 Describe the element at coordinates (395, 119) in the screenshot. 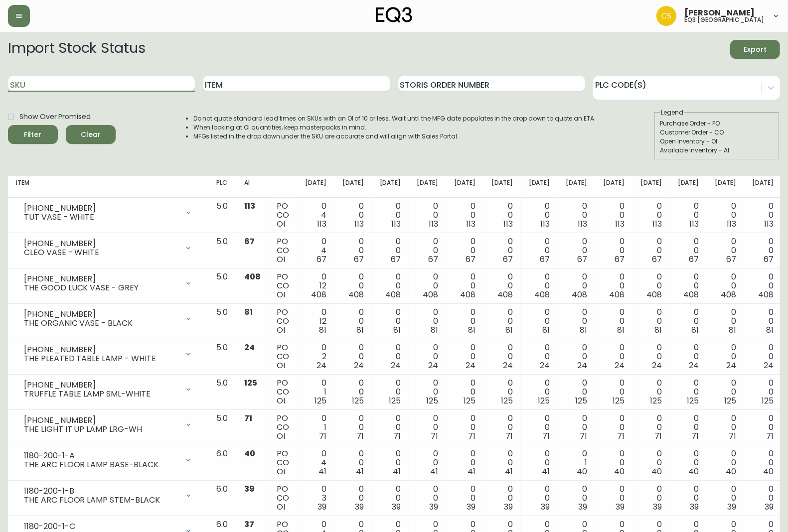

I see `li: Do not quote standard lead times on SKUs with an OI of 10 or less. Wait until the MFG date popula...` at that location.